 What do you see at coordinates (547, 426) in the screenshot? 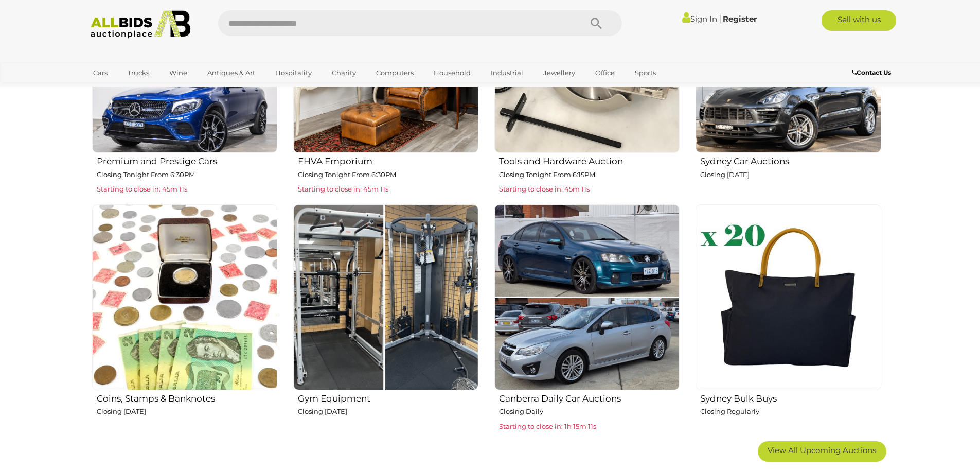
I see `span: Starting to close in: 1h 15m 11s` at bounding box center [547, 426].